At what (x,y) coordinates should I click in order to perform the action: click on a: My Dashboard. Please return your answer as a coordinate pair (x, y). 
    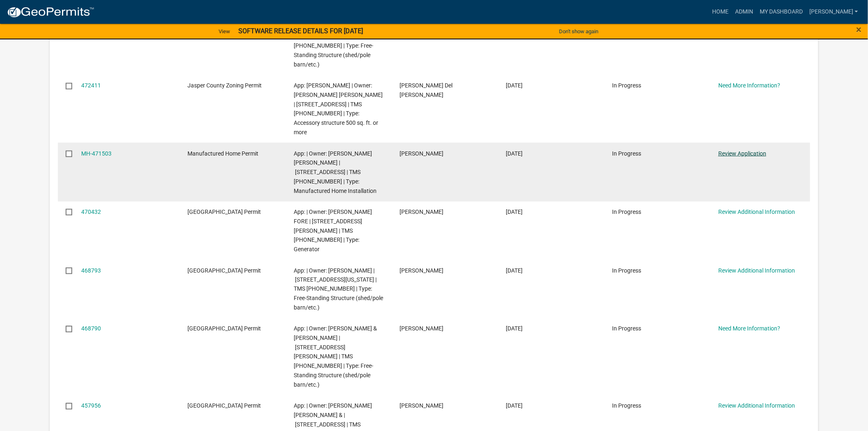
    Looking at the image, I should click on (781, 12).